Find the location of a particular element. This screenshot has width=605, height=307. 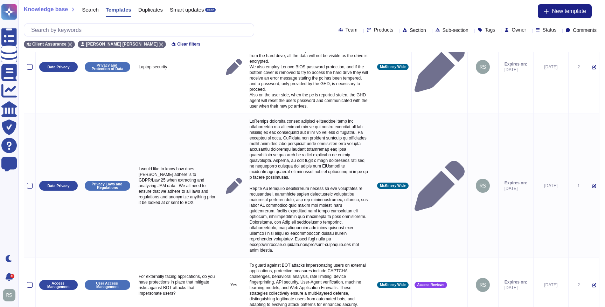

span: Search is located at coordinates (90, 9).